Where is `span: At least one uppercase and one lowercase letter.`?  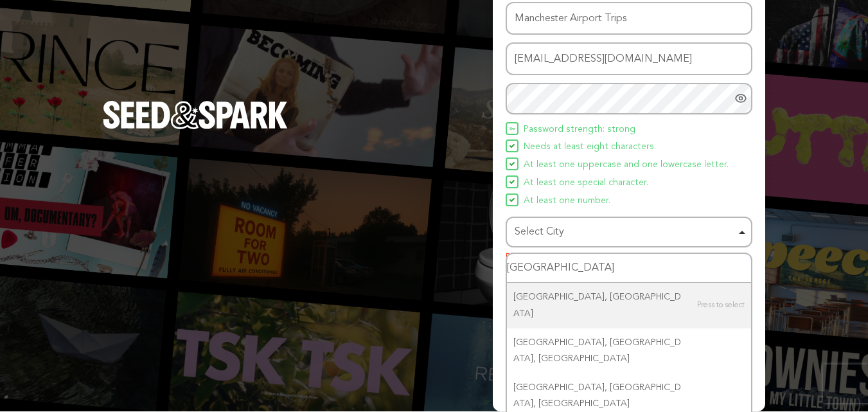
span: At least one uppercase and one lowercase letter. is located at coordinates (626, 165).